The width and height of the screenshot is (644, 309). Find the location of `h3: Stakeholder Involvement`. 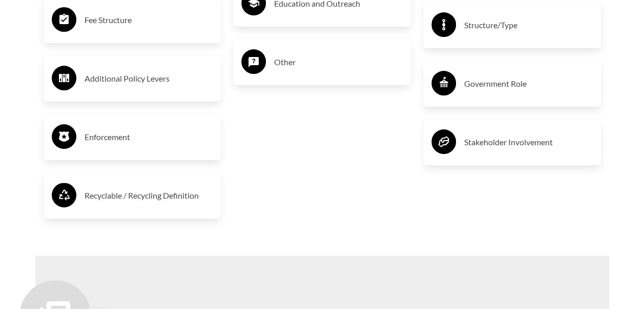

h3: Stakeholder Involvement is located at coordinates (528, 142).